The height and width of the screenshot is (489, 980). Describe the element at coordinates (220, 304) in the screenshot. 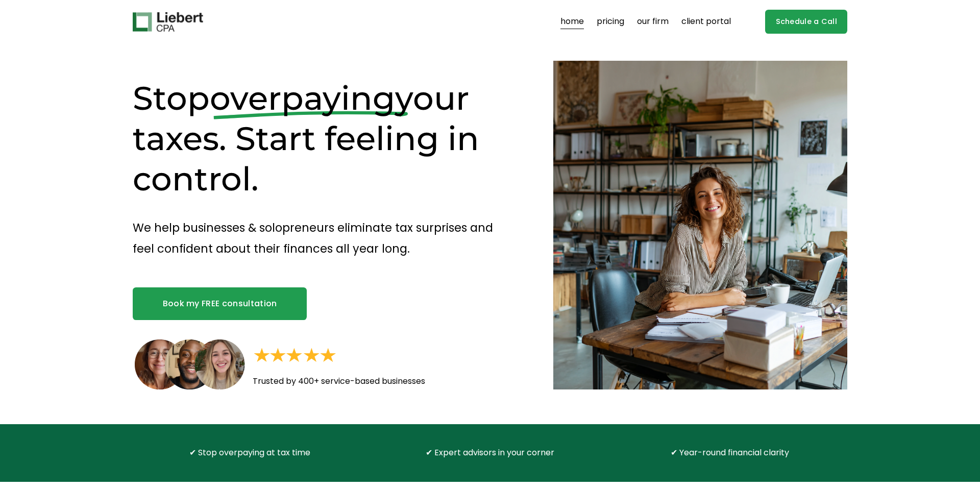

I see `a: Book my FREE consultation` at that location.